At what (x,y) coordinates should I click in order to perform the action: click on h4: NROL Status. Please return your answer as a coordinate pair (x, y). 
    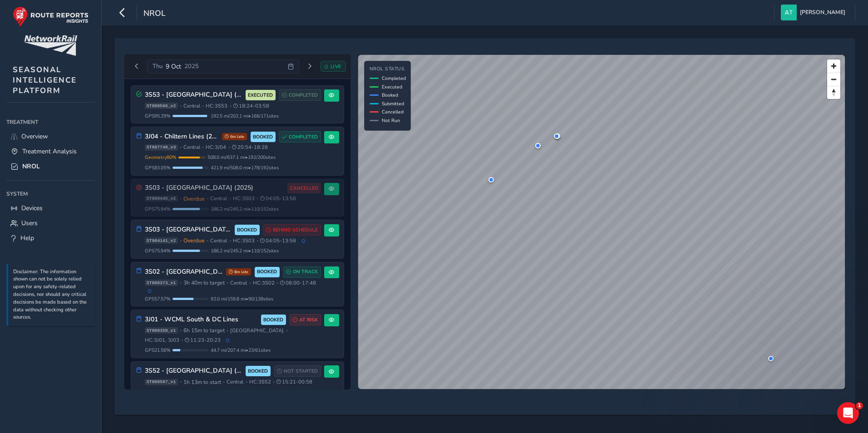
    Looking at the image, I should click on (388, 69).